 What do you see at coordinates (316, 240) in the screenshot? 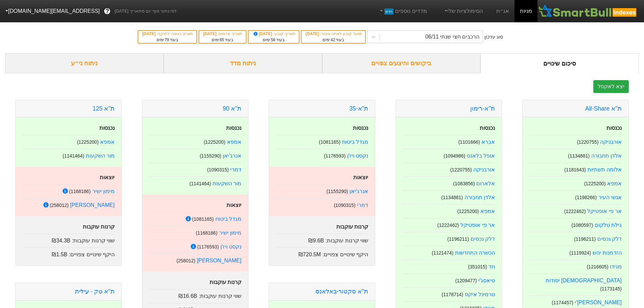
I see `span: ₪9.6B` at bounding box center [316, 240].